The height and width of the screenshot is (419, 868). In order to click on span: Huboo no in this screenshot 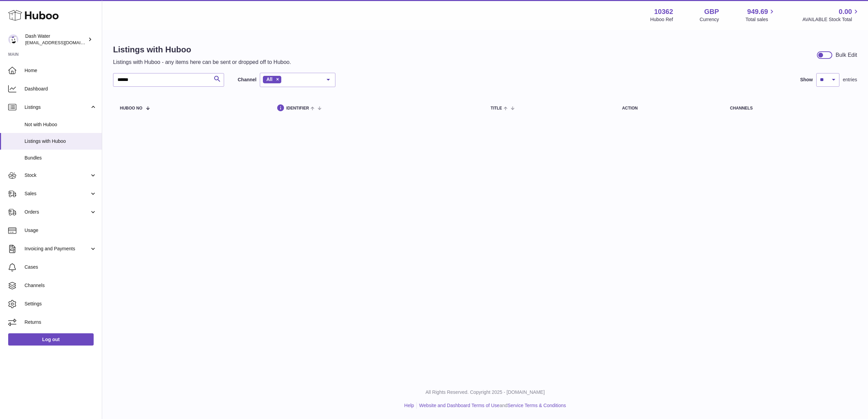, I will do `click(131, 108)`.